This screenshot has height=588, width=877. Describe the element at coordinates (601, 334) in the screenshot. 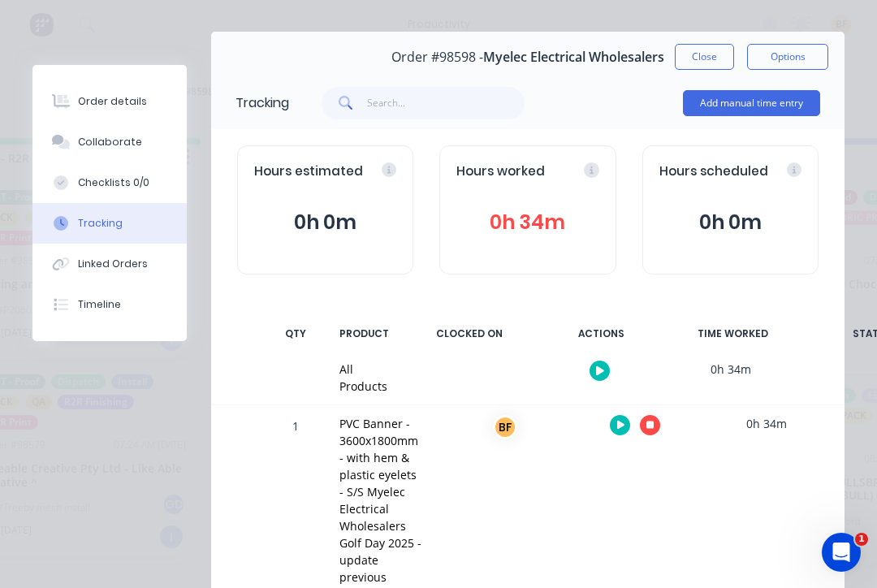

I see `div: ACTIONS` at that location.